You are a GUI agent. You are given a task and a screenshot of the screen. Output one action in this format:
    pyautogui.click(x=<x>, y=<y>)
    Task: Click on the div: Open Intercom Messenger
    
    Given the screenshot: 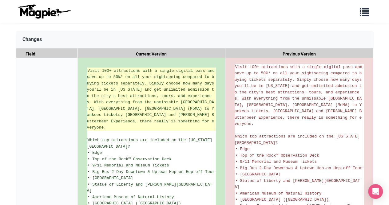 What is the action you would take?
    pyautogui.click(x=376, y=191)
    